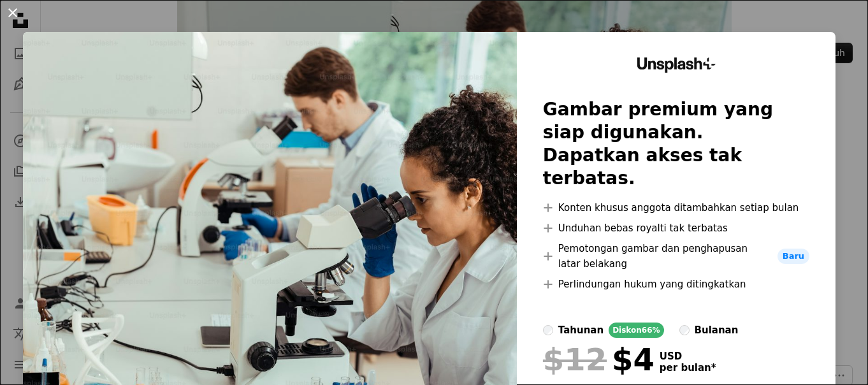 The image size is (868, 385). I want to click on span: Baru, so click(794, 256).